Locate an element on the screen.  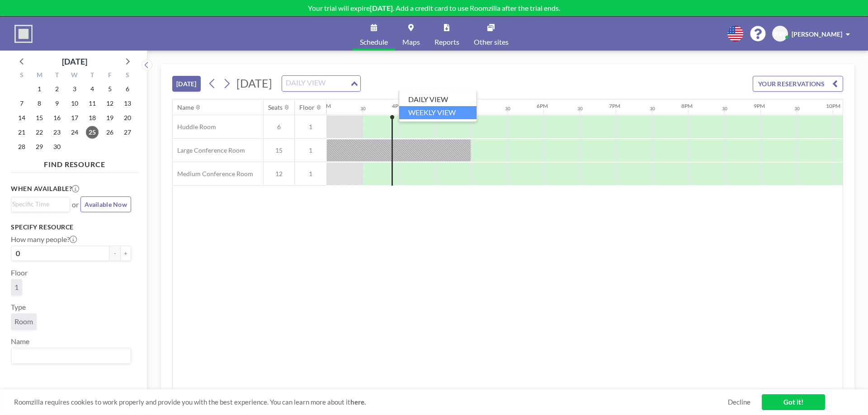
span: Thursday, September 25, 2025 is located at coordinates (92, 132).